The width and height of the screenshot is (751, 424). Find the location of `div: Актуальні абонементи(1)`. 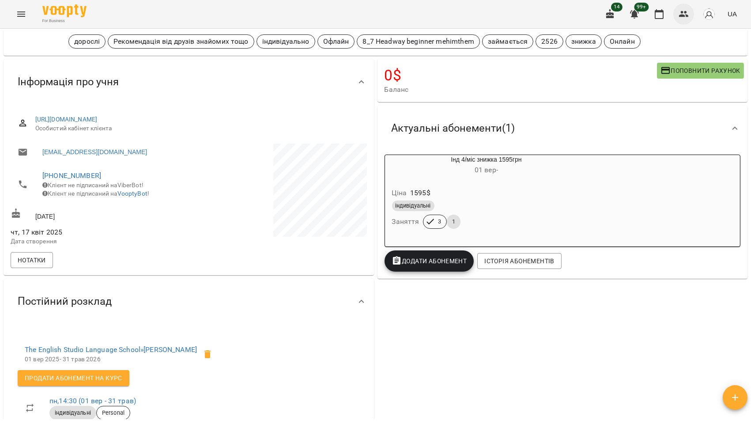

div: Актуальні абонементи(1) is located at coordinates (563, 128).